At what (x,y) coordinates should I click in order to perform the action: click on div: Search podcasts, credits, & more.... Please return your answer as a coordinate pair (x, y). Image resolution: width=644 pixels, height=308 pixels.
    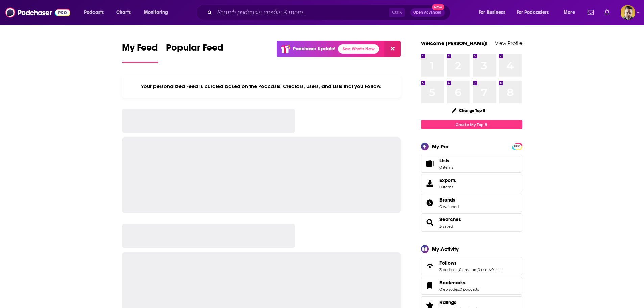
    Looking at the image, I should click on (330, 13).